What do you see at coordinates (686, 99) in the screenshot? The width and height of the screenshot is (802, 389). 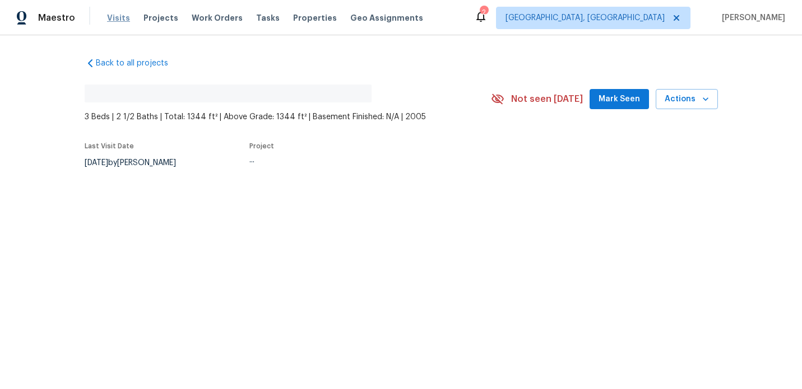 I see `button: Actions` at bounding box center [686, 99].